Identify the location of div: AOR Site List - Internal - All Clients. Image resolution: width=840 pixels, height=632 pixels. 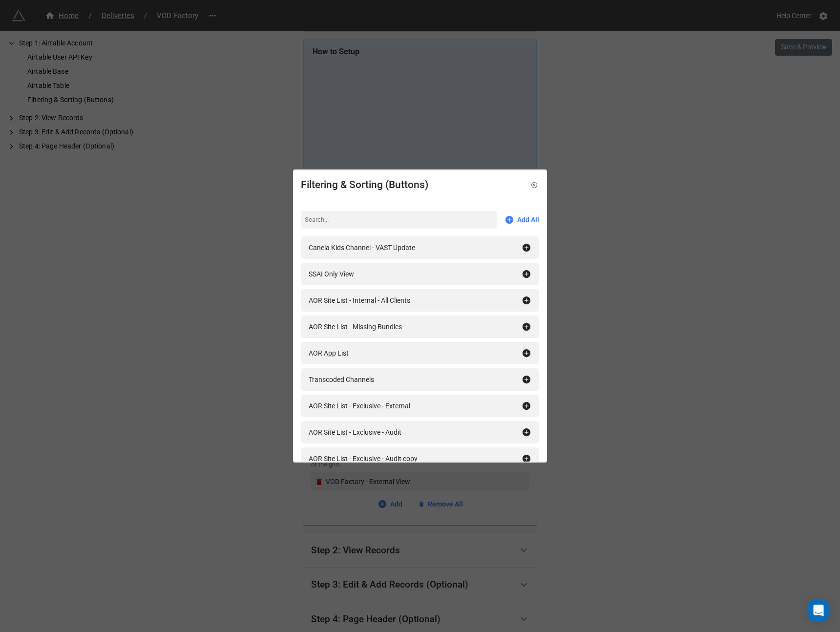
(360, 300).